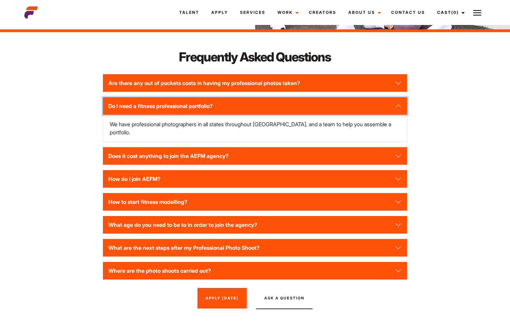 This screenshot has width=510, height=322. Describe the element at coordinates (255, 225) in the screenshot. I see `button: What age do you need to be to in order to join the agency?` at that location.